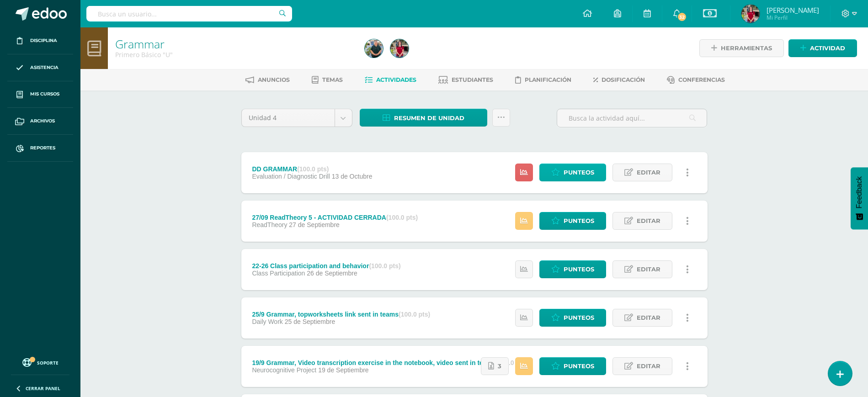  I want to click on span: Neurocognitive Project, so click(284, 370).